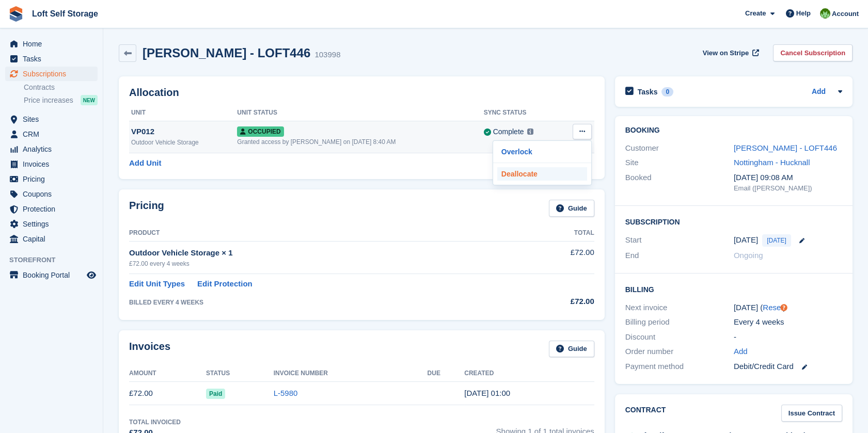 This screenshot has width=868, height=433. I want to click on a: View on Stripe, so click(730, 53).